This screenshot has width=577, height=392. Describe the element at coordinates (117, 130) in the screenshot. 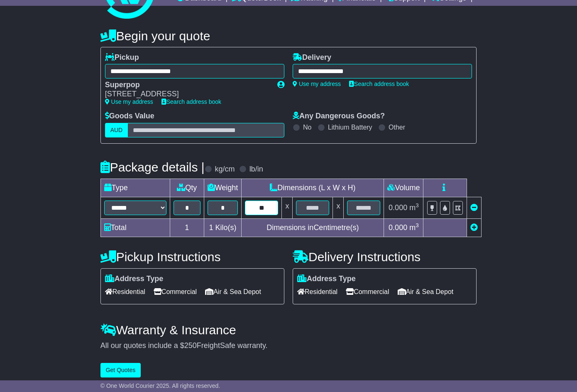

I see `label: AUD` at that location.